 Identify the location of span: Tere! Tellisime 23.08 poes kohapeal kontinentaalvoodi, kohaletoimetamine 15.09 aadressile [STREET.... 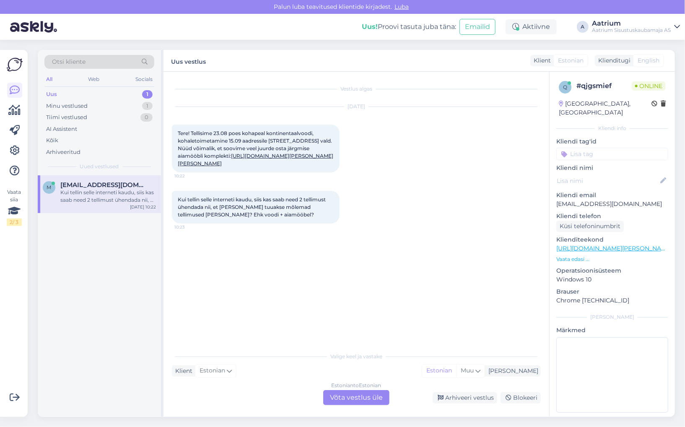
(255, 148).